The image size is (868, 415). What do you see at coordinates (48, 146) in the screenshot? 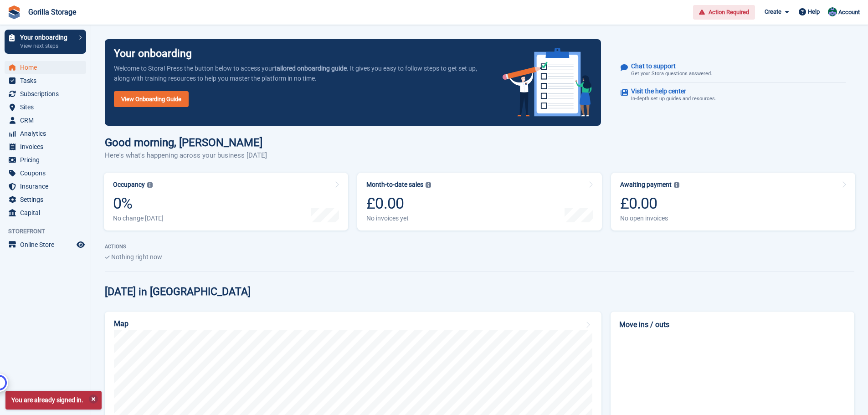
I see `span: Invoices` at bounding box center [48, 146].